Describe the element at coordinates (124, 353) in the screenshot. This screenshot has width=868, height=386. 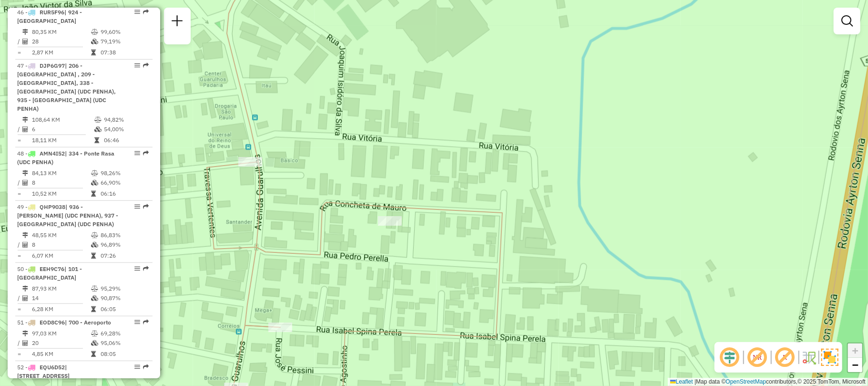
I see `td: 08:05` at that location.